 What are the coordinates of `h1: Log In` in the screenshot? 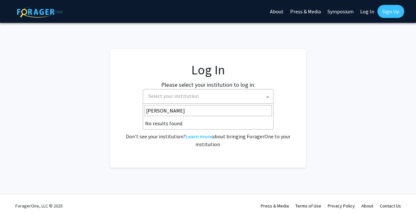 It's located at (208, 70).